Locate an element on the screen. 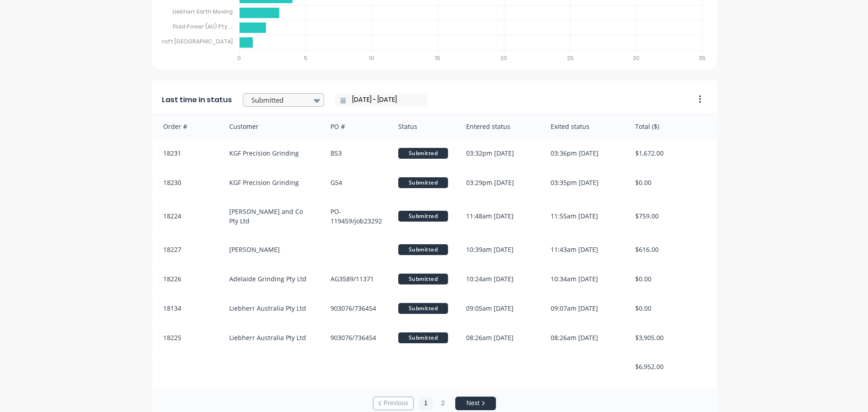 The height and width of the screenshot is (412, 868). span: Last time in status is located at coordinates (197, 100).